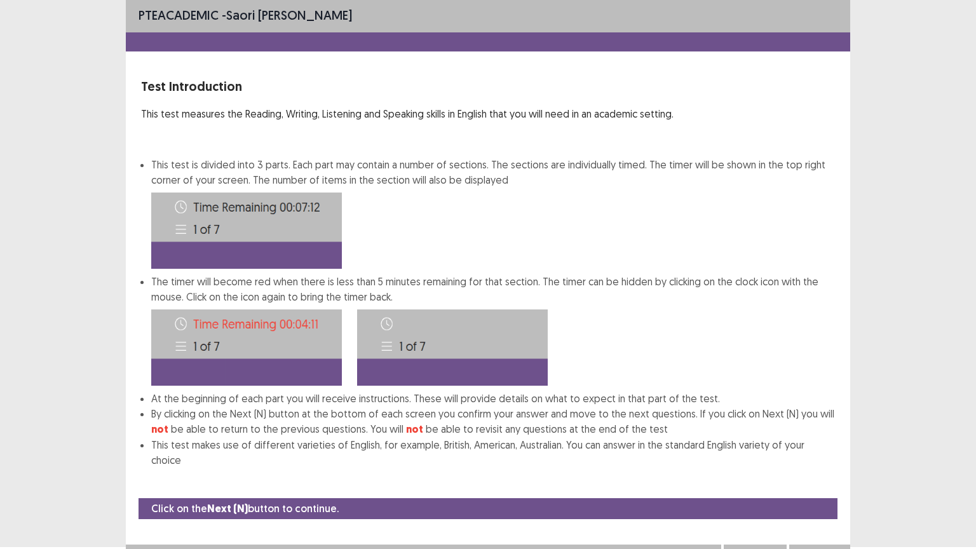  What do you see at coordinates (493, 398) in the screenshot?
I see `li: At the beginning of each part you will receive instructions. These will provide details on what t...` at bounding box center [493, 398].